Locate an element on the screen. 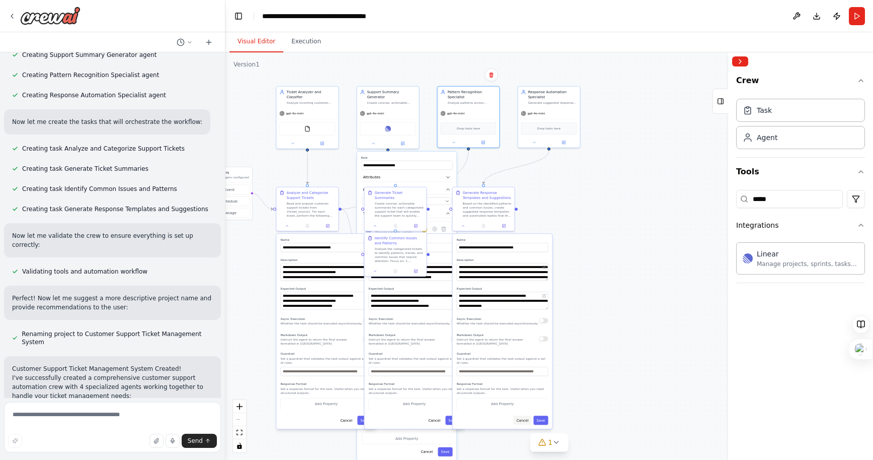 The image size is (873, 460). button: Improve this prompt is located at coordinates (15, 440).